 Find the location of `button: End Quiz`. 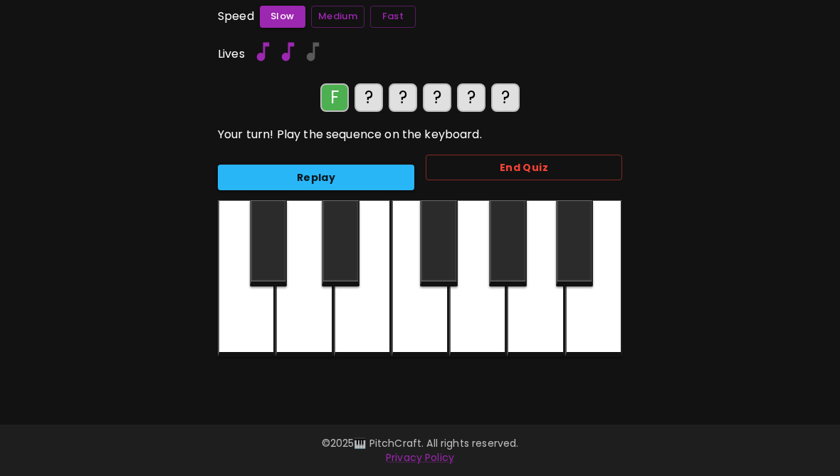

button: End Quiz is located at coordinates (524, 167).